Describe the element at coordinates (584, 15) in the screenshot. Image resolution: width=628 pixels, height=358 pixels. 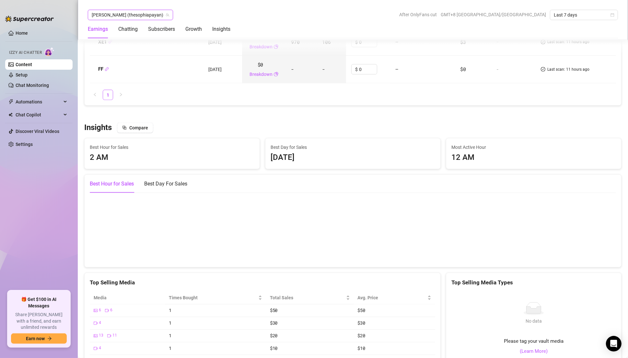
I see `span: Last 7 days` at that location.